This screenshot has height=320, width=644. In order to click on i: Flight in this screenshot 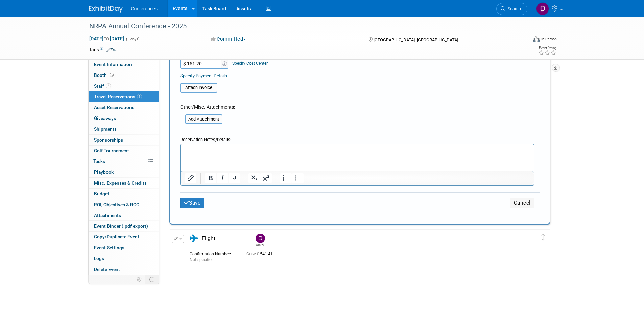, I will do `click(194, 238)`.